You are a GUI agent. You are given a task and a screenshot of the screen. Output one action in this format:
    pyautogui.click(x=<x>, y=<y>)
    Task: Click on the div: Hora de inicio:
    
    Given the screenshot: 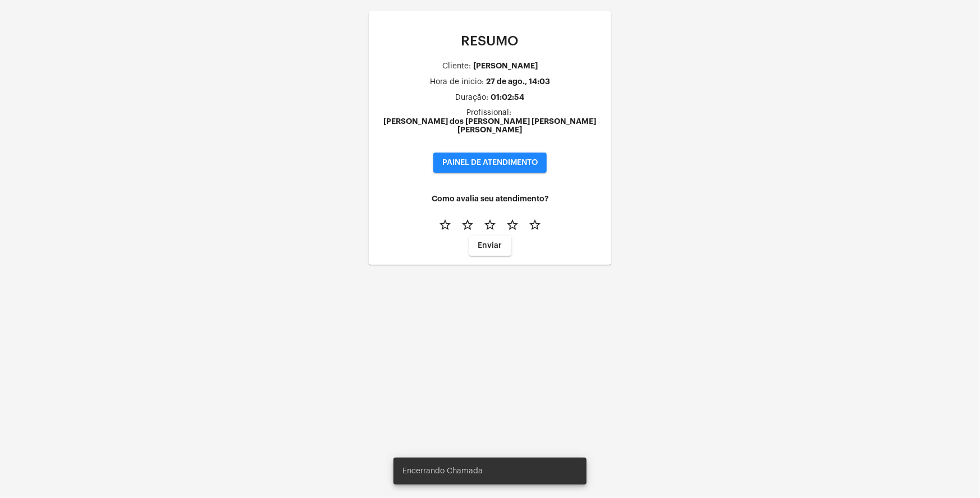 What is the action you would take?
    pyautogui.click(x=456, y=82)
    